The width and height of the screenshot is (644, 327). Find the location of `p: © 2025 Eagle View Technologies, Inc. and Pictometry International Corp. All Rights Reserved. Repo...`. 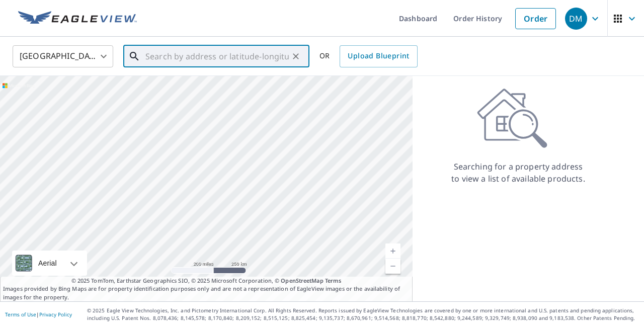

p: © 2025 Eagle View Technologies, Inc. and Pictometry International Corp. All Rights Reserved. Repo... is located at coordinates (363, 314).